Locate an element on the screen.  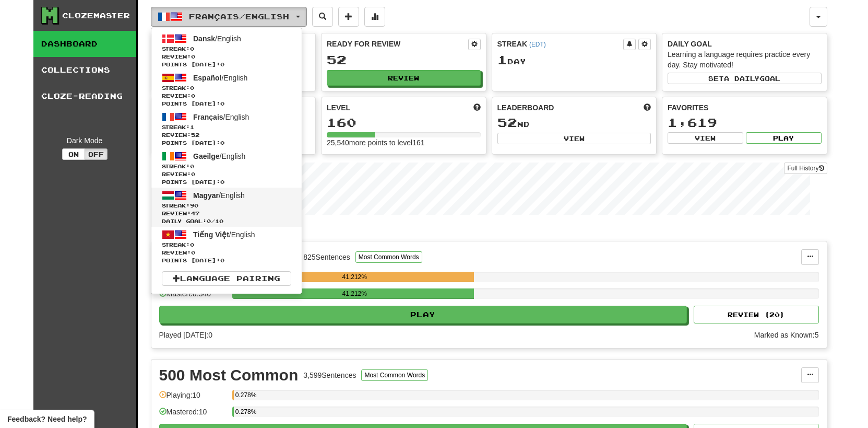
a: Dashboard is located at coordinates (85, 44).